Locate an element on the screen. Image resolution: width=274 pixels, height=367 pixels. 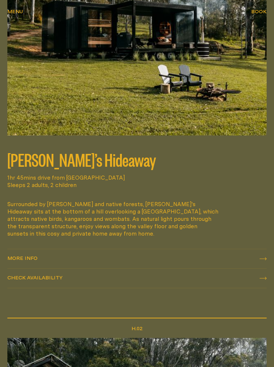
span: Check availability is located at coordinates (35, 278).